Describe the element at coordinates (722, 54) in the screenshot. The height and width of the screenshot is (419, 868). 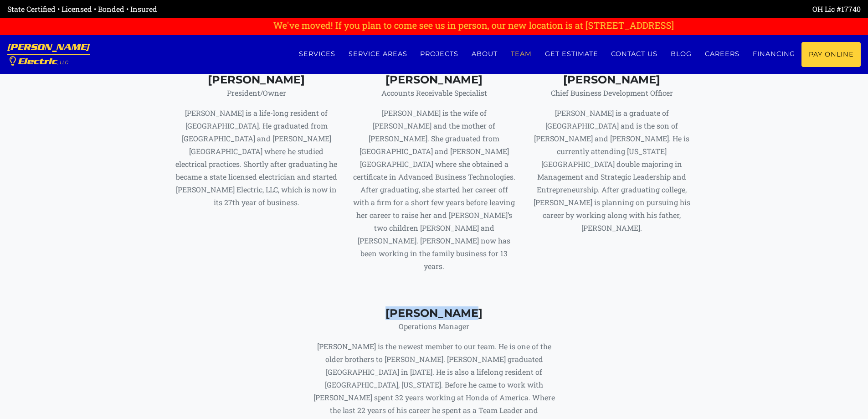
I see `a: Careers` at that location.